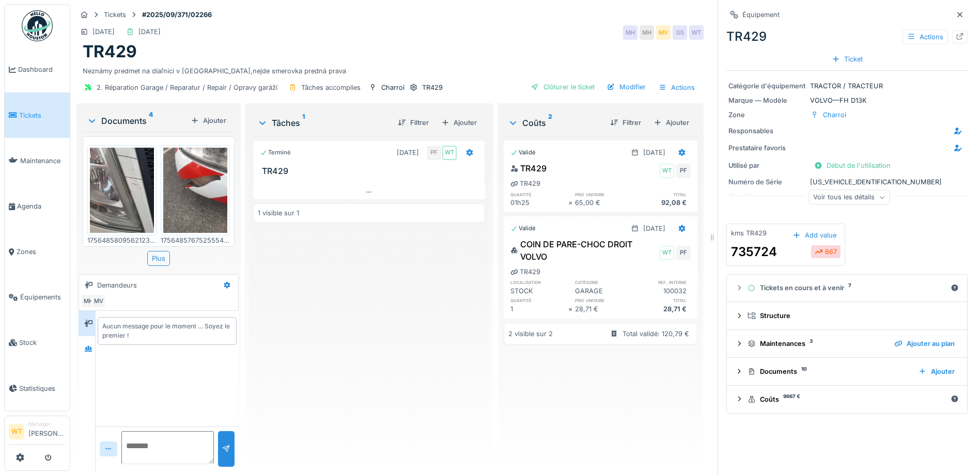 Image resolution: width=980 pixels, height=475 pixels. What do you see at coordinates (924, 344) in the screenshot?
I see `div: Ajouter au plan` at bounding box center [924, 344].